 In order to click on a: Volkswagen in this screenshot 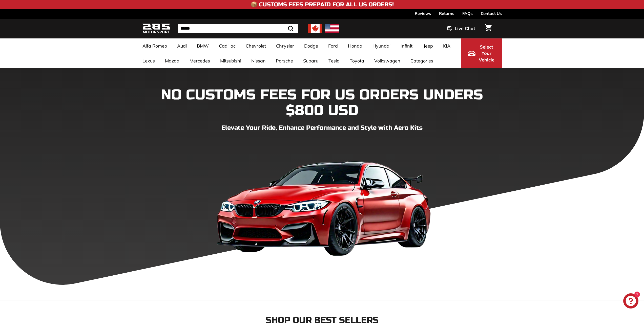, I will do `click(387, 61)`.